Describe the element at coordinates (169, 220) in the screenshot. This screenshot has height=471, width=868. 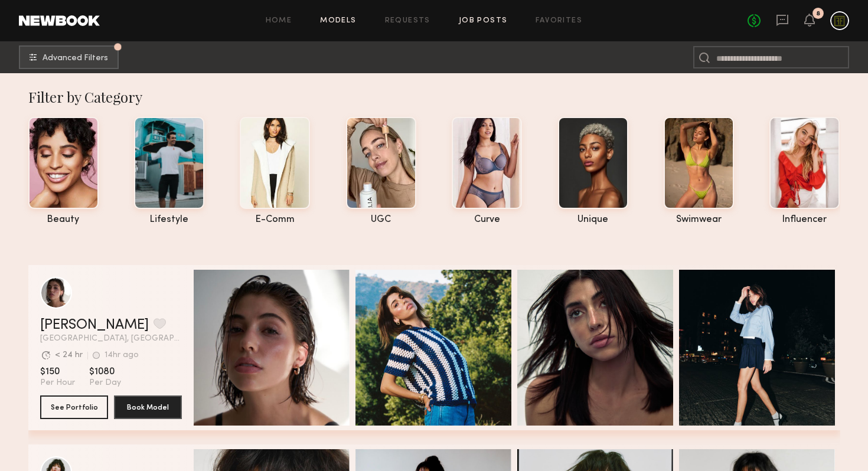
I see `div: lifestyle` at that location.